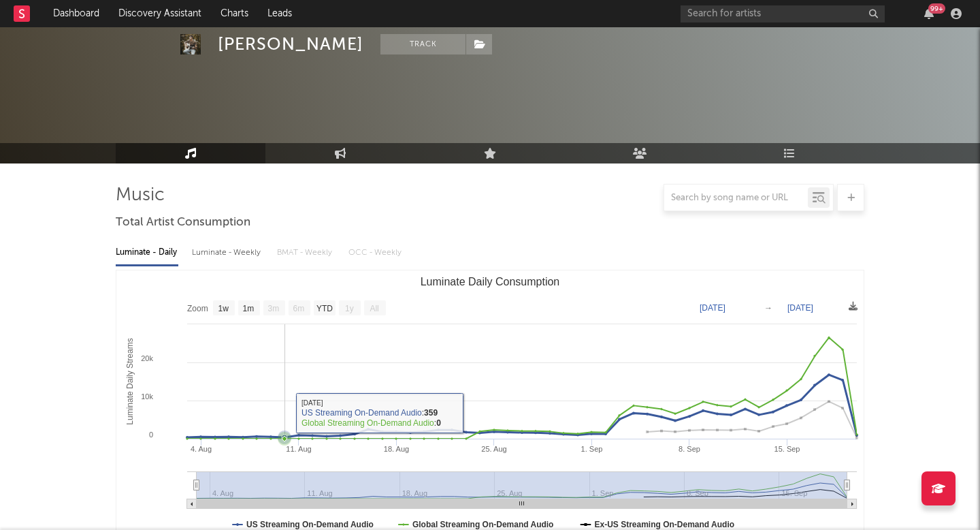  Describe the element at coordinates (227, 253) in the screenshot. I see `div: Luminate - Weekly` at that location.